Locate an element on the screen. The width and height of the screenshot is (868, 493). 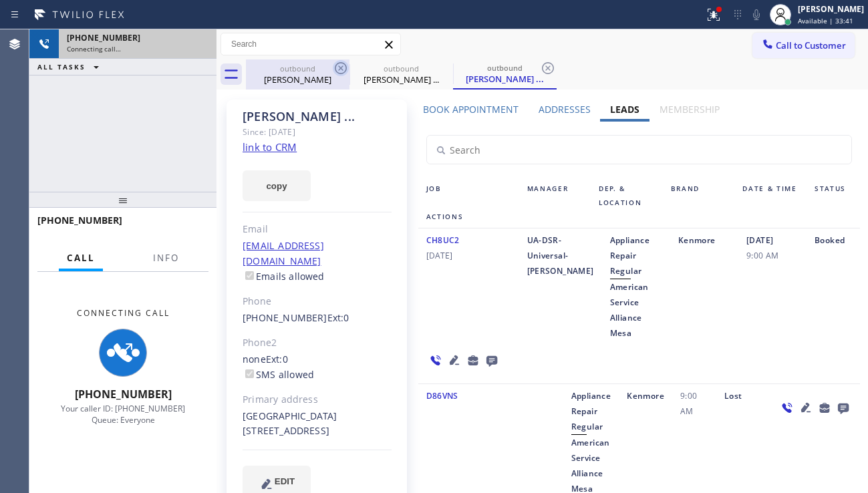
label: Emails allowed is located at coordinates (283, 276).